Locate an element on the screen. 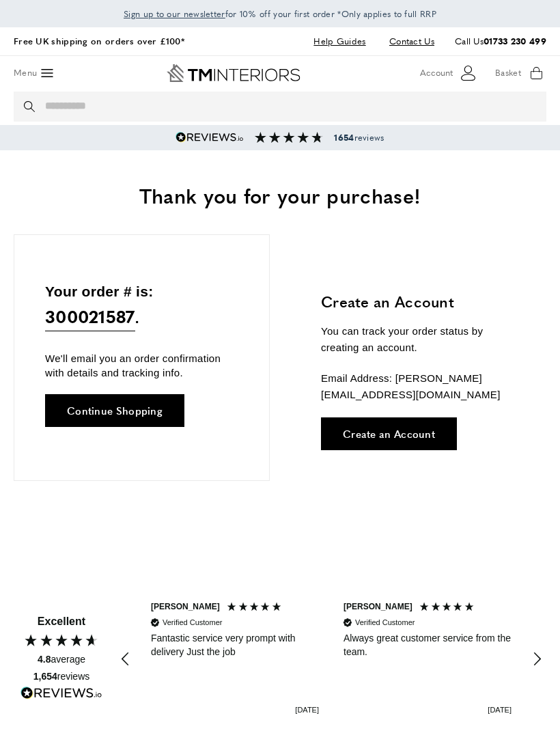  div: REVIEWS.io Carousel Scroll Right is located at coordinates (537, 659).